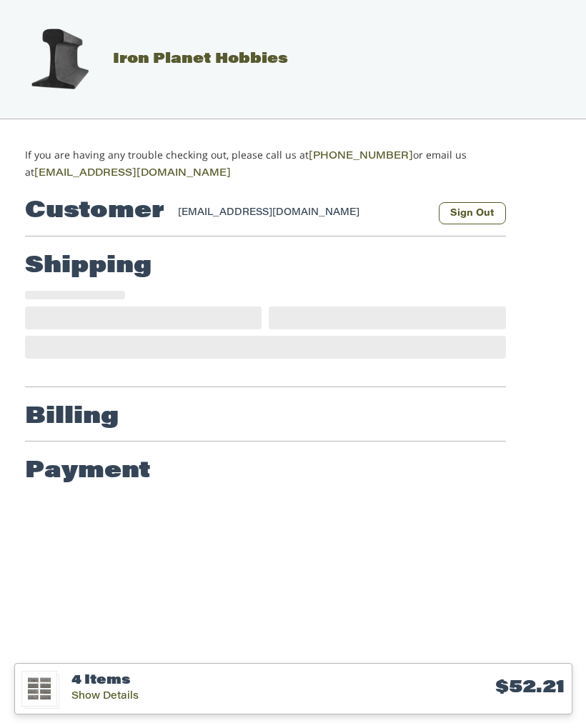 The width and height of the screenshot is (586, 728). What do you see at coordinates (441, 688) in the screenshot?
I see `h3: $52.21` at bounding box center [441, 688].